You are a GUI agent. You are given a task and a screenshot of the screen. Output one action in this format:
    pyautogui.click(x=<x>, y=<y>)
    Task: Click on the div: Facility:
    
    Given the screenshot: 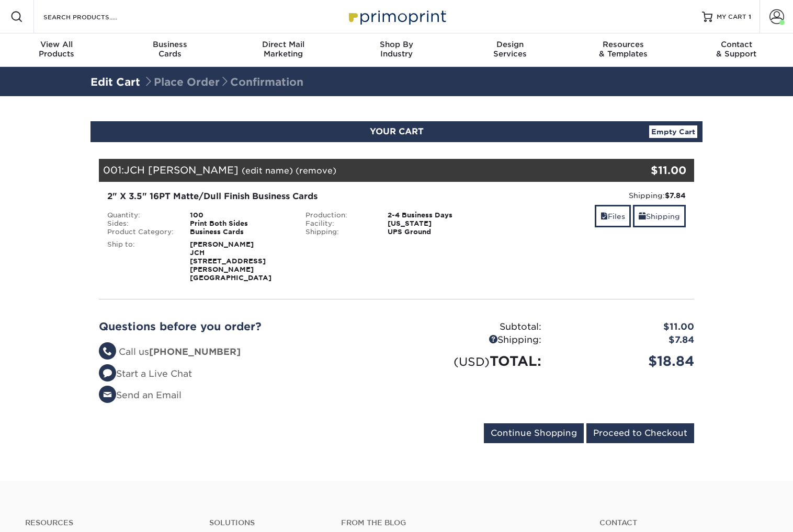 What is the action you would take?
    pyautogui.click(x=339, y=224)
    